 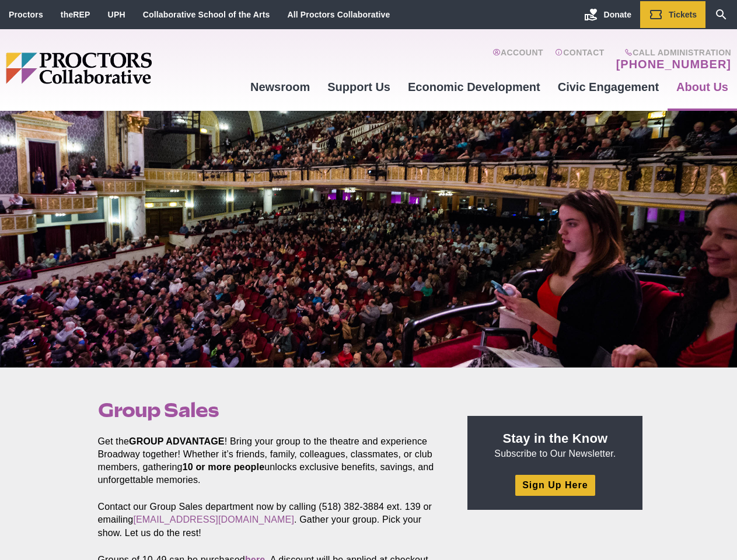 What do you see at coordinates (518, 59) in the screenshot?
I see `a: Account` at bounding box center [518, 59].